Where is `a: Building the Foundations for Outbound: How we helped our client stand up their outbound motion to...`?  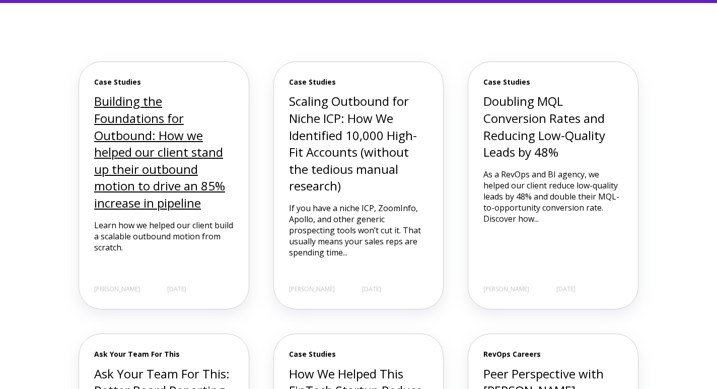
a: Building the Foundations for Outbound: How we helped our client stand up their outbound motion to... is located at coordinates (160, 152).